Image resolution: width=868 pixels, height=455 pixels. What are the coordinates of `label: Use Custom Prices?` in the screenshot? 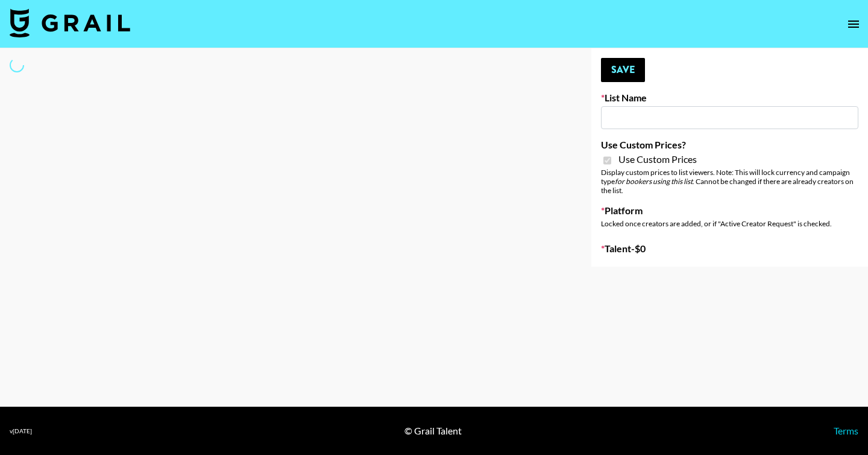 It's located at (729, 144).